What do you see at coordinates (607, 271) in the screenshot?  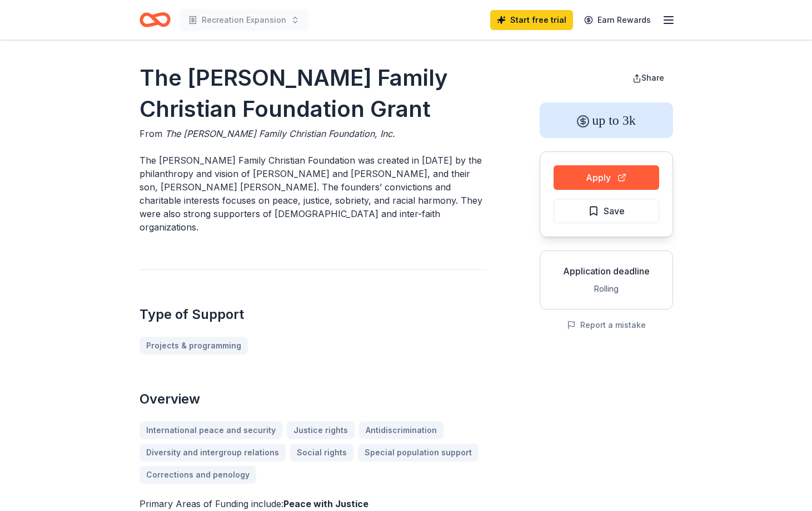 I see `div: Application deadline` at bounding box center [607, 271].